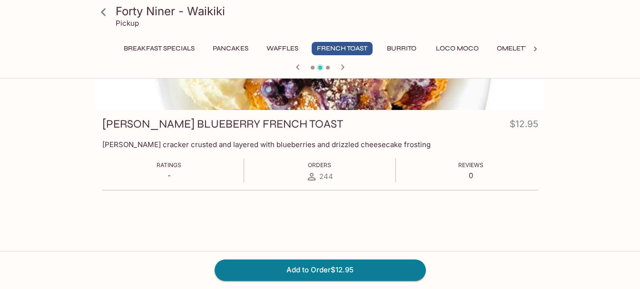 The image size is (640, 289). What do you see at coordinates (471, 165) in the screenshot?
I see `span: Reviews` at bounding box center [471, 165].